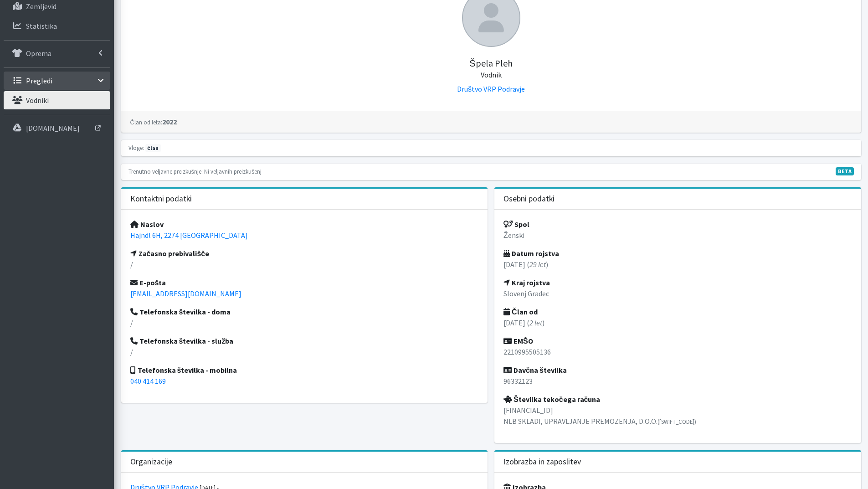 Image resolution: width=868 pixels, height=489 pixels. I want to click on a: Društvo VRP Podravje, so click(491, 89).